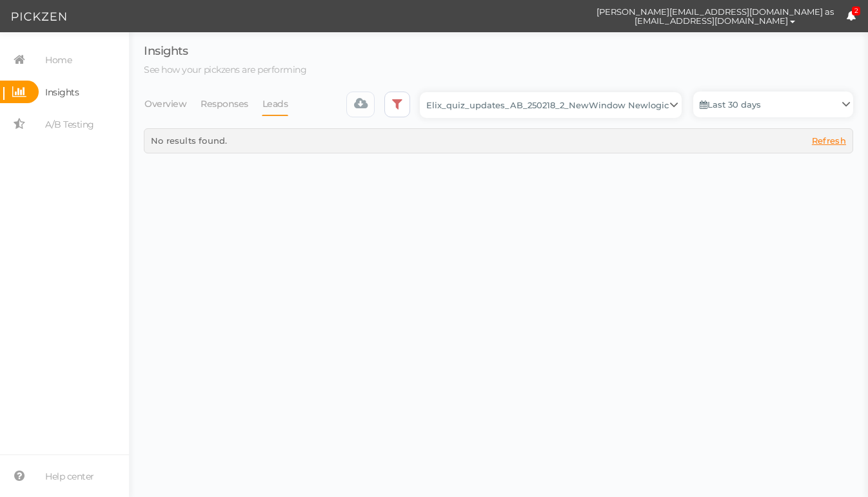 This screenshot has height=497, width=868. I want to click on span: Refresh, so click(829, 141).